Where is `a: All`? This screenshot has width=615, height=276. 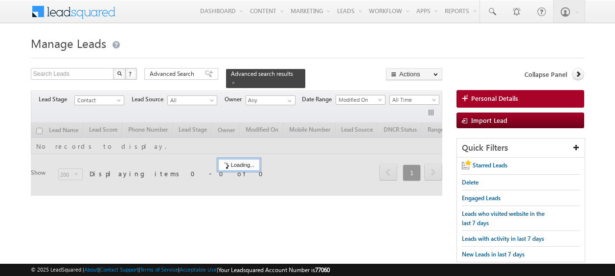
a: All is located at coordinates (192, 100).